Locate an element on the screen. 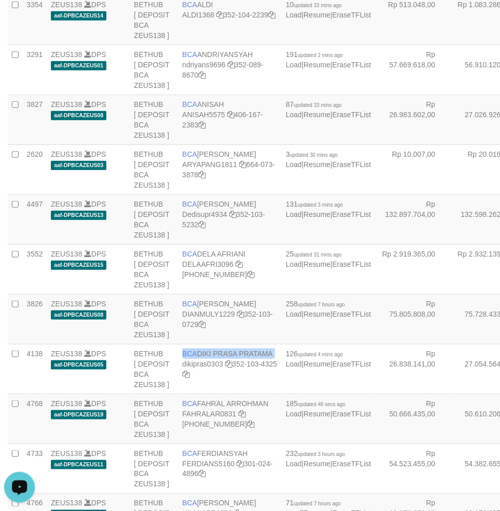  a: DIANMULY1229 is located at coordinates (209, 314).